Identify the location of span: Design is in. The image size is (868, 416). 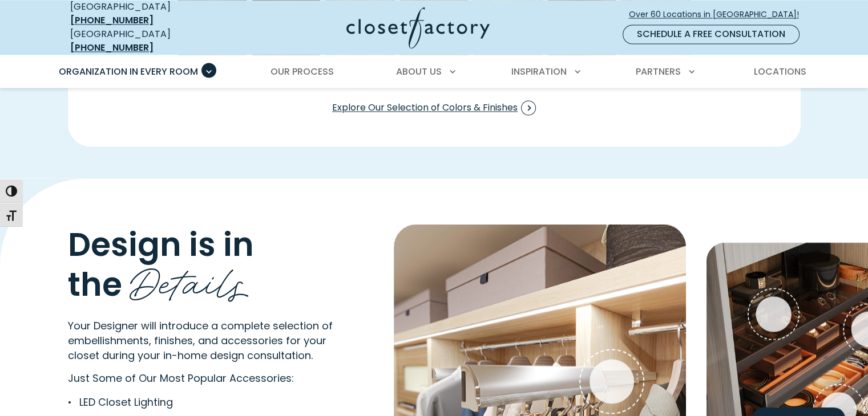
(161, 244).